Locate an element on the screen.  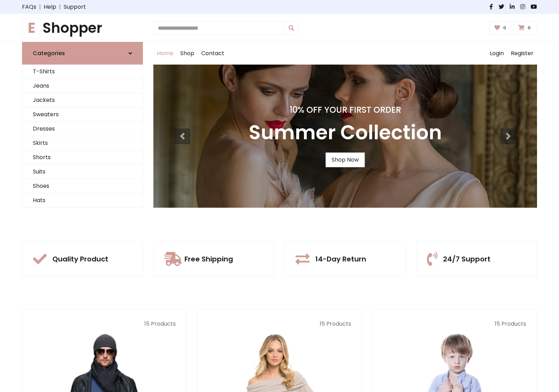
h5: 24/7 Support is located at coordinates (467, 259).